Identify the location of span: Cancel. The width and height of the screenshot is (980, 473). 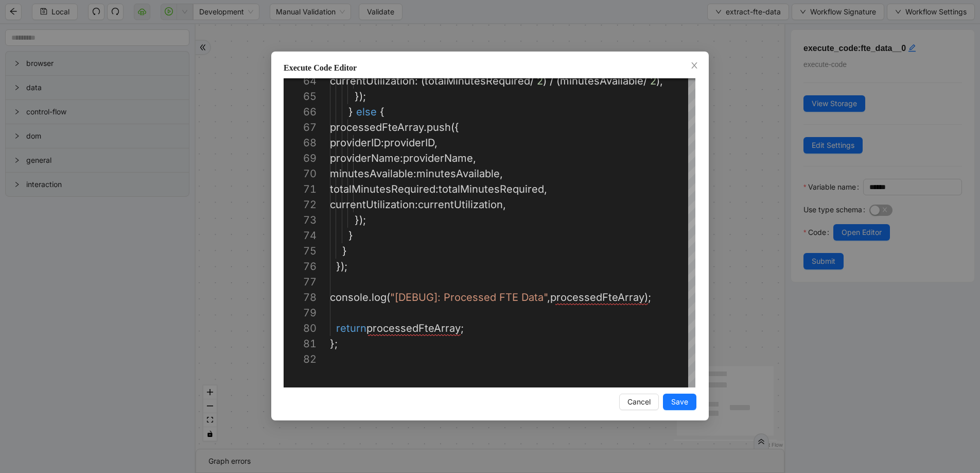
(639, 402).